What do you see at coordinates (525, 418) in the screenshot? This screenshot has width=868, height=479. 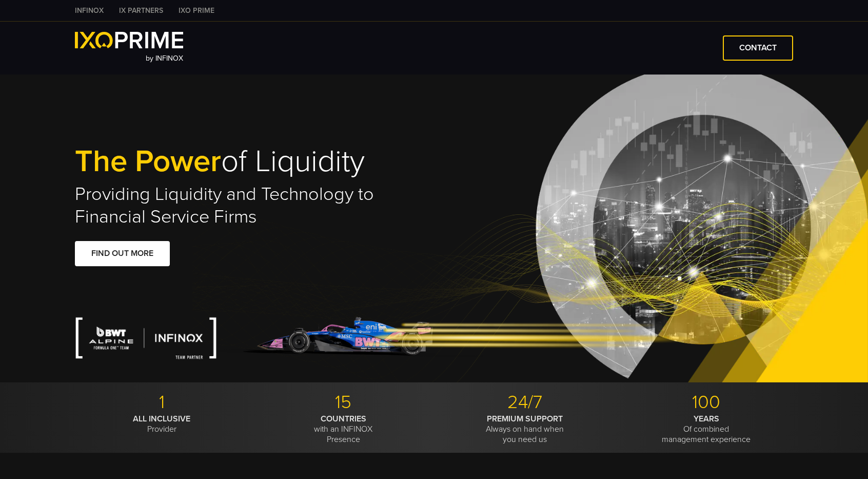 I see `strong: PREMIUM SUPPORT` at bounding box center [525, 418].